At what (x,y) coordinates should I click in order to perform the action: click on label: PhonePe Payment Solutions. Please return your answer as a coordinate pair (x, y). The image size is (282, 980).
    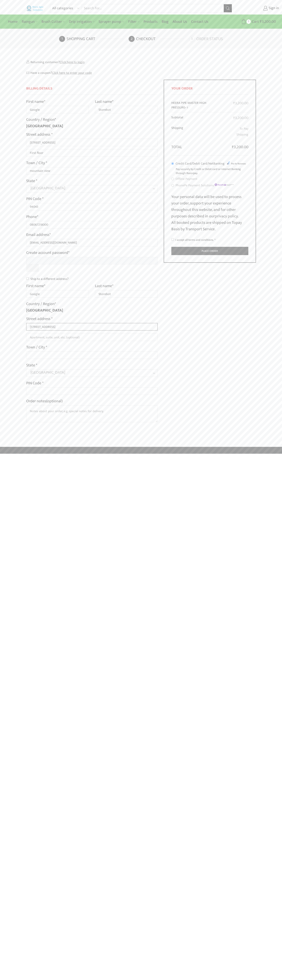
    Looking at the image, I should click on (205, 185).